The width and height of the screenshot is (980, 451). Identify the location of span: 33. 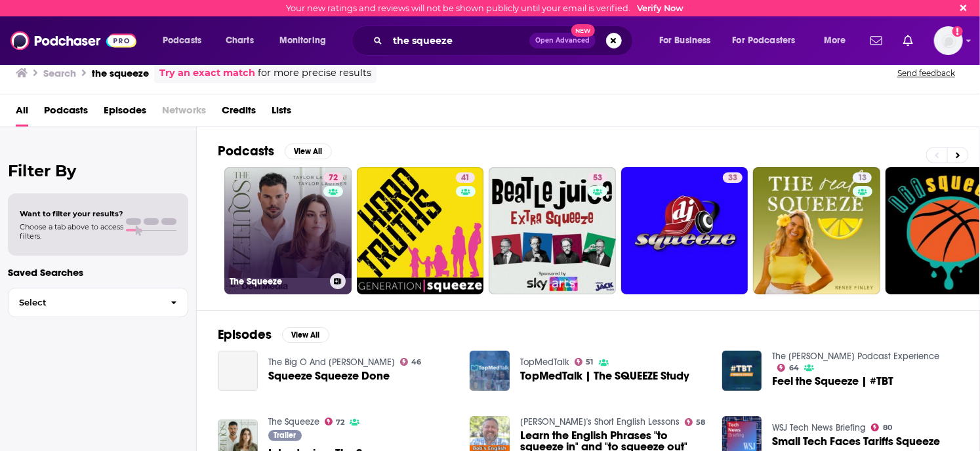
(733, 178).